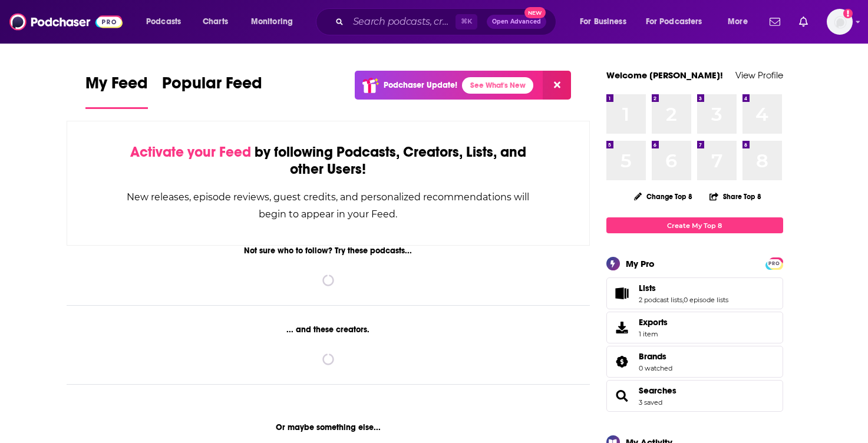 The height and width of the screenshot is (443, 868). What do you see at coordinates (664, 196) in the screenshot?
I see `button: Change Top 8` at bounding box center [664, 196].